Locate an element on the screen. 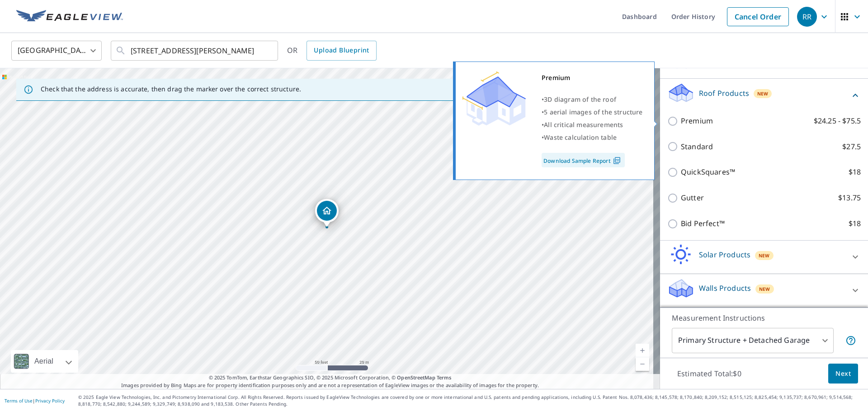 The width and height of the screenshot is (868, 412). div: Primary Structure + Detached Garage is located at coordinates (752, 341).